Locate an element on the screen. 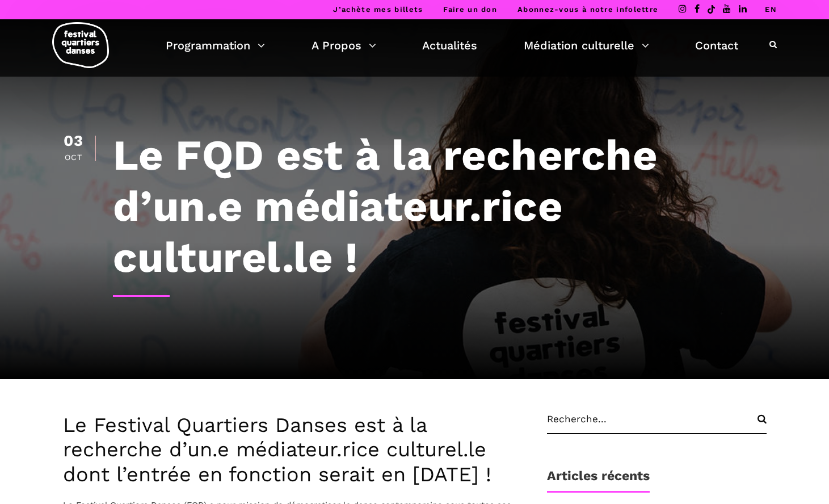 This screenshot has height=504, width=829. a: Actualités is located at coordinates (449, 45).